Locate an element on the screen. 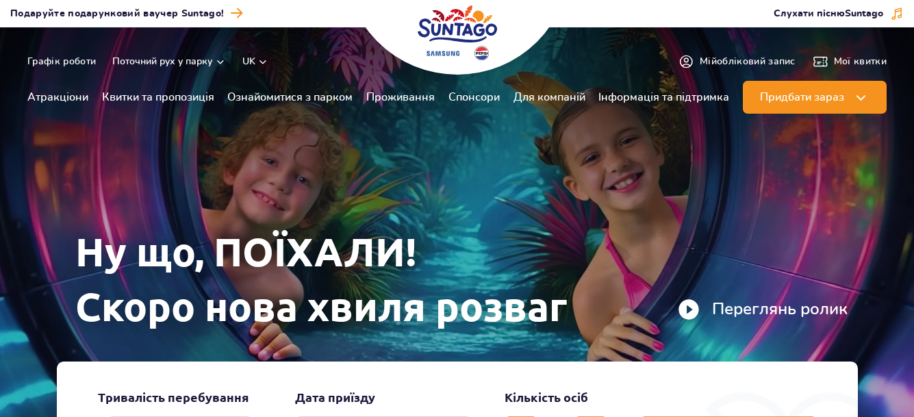 This screenshot has height=417, width=914. button: Придбати зараз is located at coordinates (814, 97).